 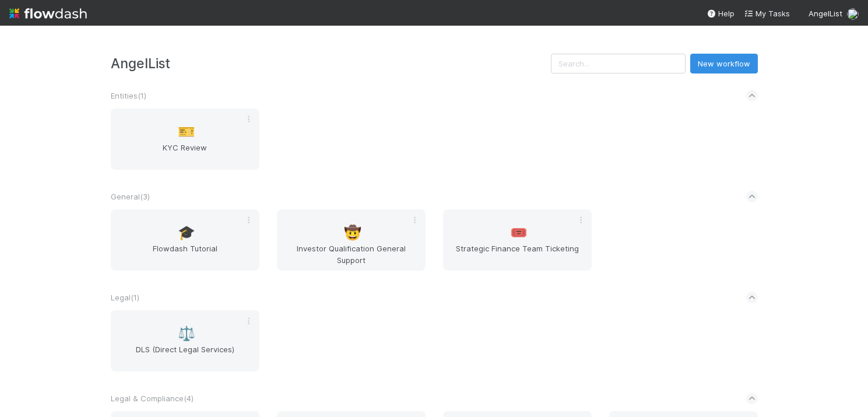 I want to click on input: Search..., so click(x=618, y=64).